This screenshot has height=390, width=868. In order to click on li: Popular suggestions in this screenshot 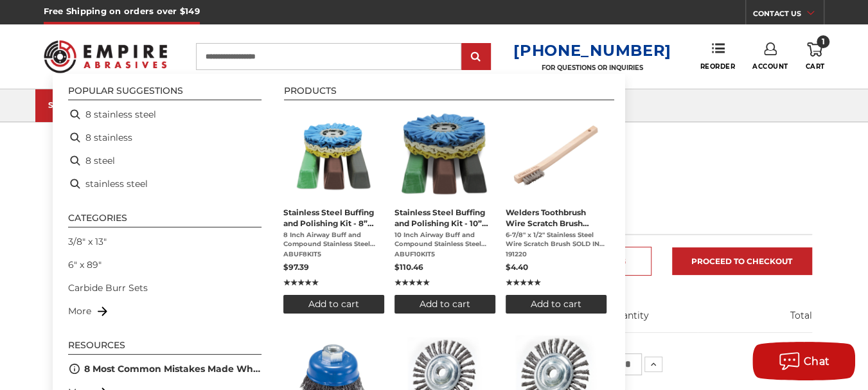, I will do `click(164, 93)`.